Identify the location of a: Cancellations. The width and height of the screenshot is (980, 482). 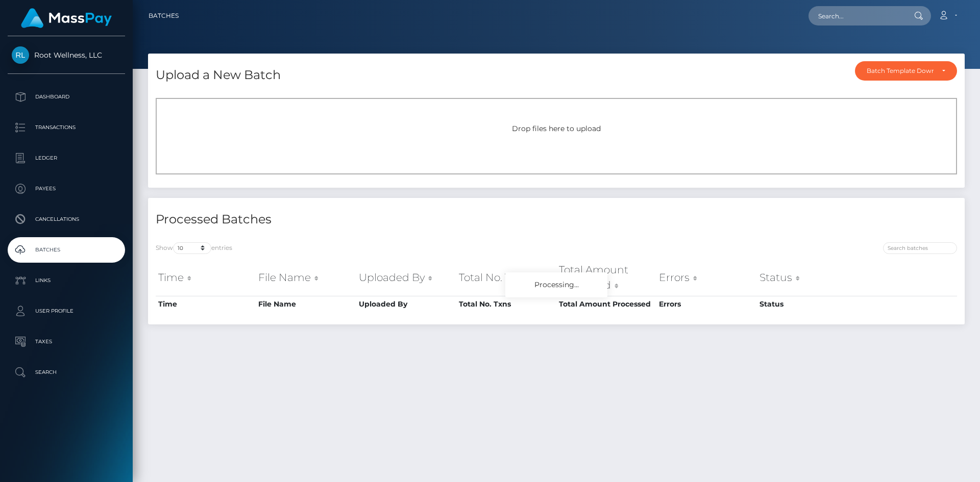
(66, 219).